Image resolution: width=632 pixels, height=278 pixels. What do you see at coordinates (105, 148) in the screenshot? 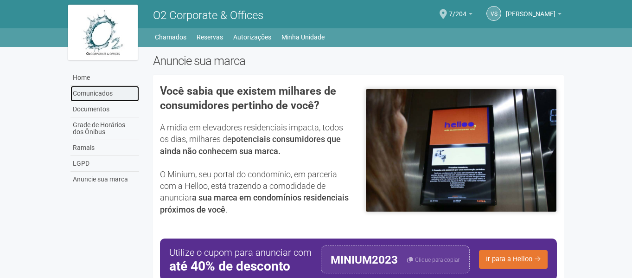
I see `a: Ramais` at bounding box center [105, 148].